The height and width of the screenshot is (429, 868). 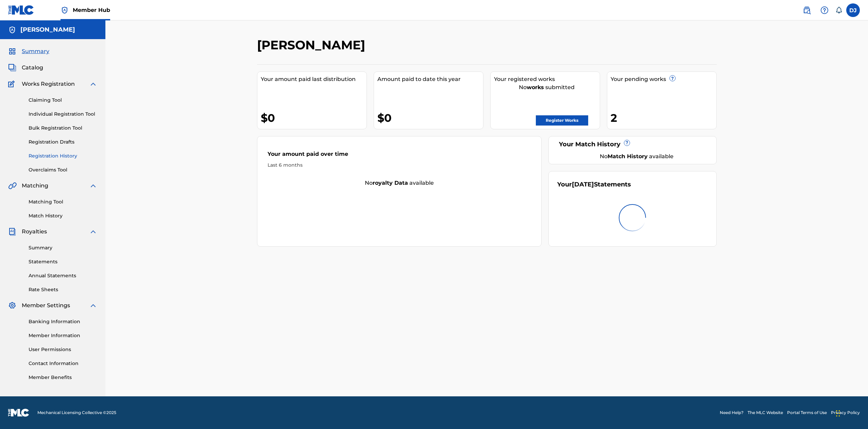 I want to click on img: help, so click(x=824, y=10).